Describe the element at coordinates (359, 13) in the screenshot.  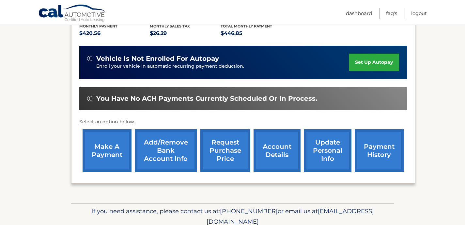
I see `a: Dashboard` at that location.